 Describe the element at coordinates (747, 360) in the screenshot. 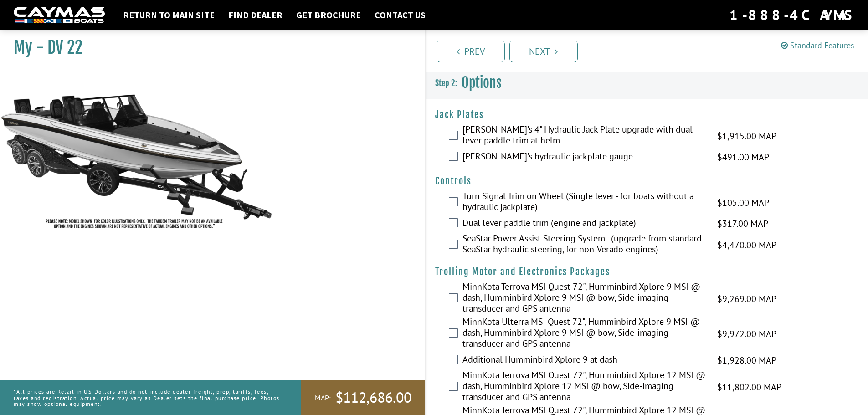

I see `span: $1,928.00 MAP` at that location.